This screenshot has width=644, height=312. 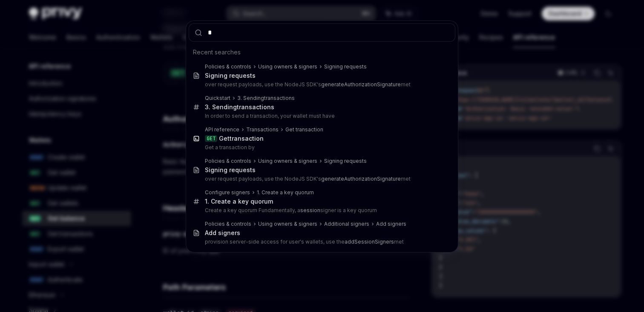 I want to click on div: Configure signers, so click(x=228, y=193).